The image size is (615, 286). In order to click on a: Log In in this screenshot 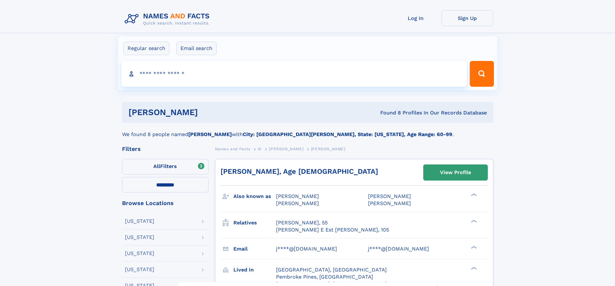, I will do `click(416, 18)`.